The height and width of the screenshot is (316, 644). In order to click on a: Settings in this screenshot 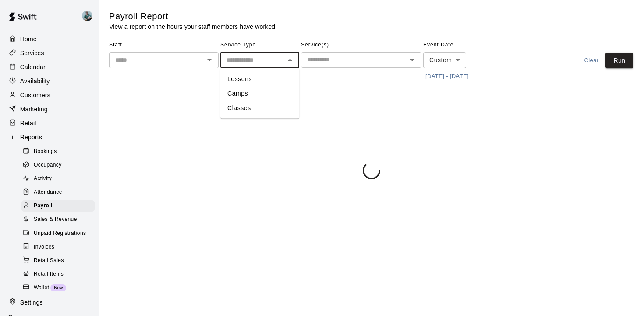, I will do `click(49, 302)`.